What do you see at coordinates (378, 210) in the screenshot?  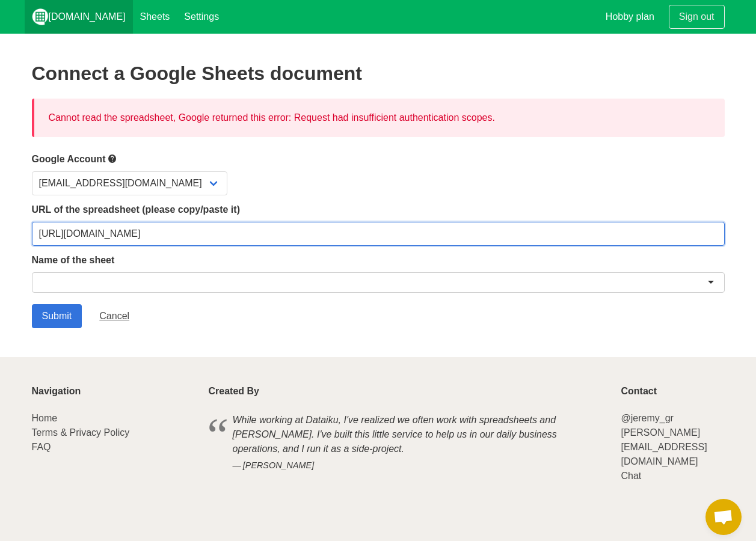 I see `label: URL of the spreadsheet (please copy/paste it)` at bounding box center [378, 210].